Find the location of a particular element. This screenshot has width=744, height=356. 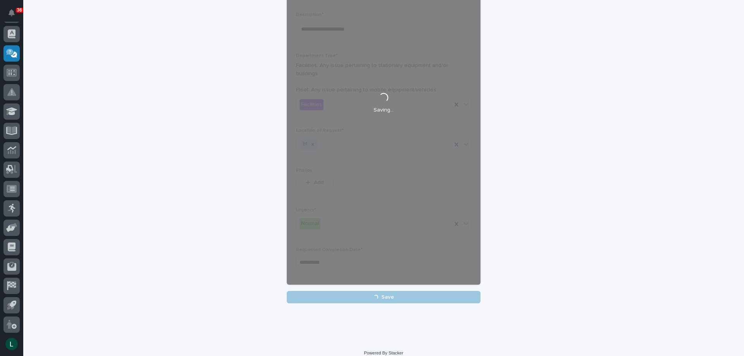

button: Notifications is located at coordinates (12, 13).